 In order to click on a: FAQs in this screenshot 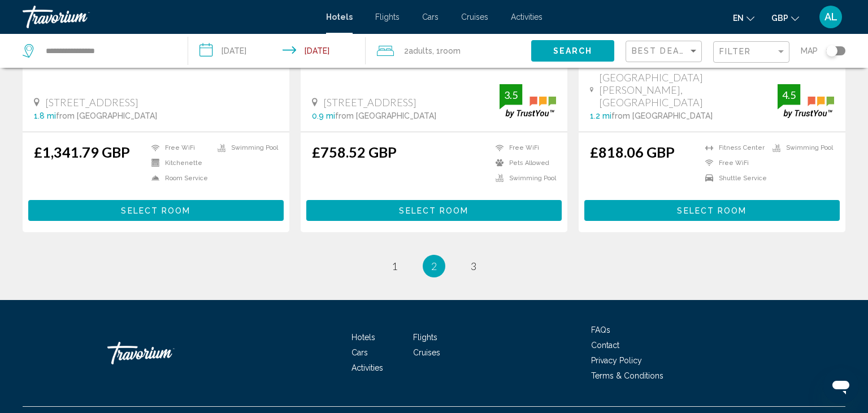, I will do `click(601, 330)`.